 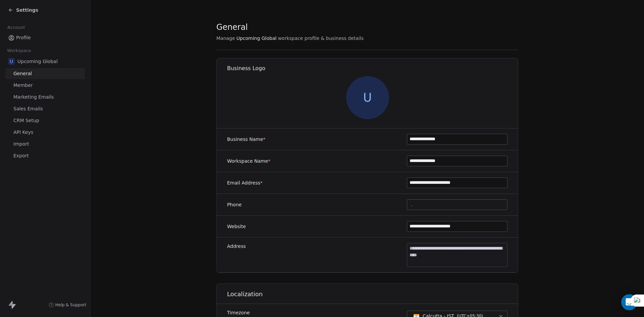 What do you see at coordinates (26, 121) in the screenshot?
I see `span: CRM Setup` at bounding box center [26, 121].